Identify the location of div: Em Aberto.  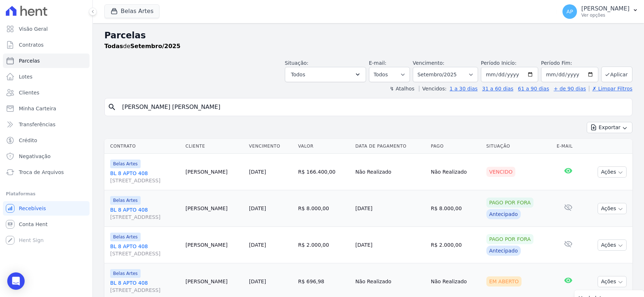
(504, 282).